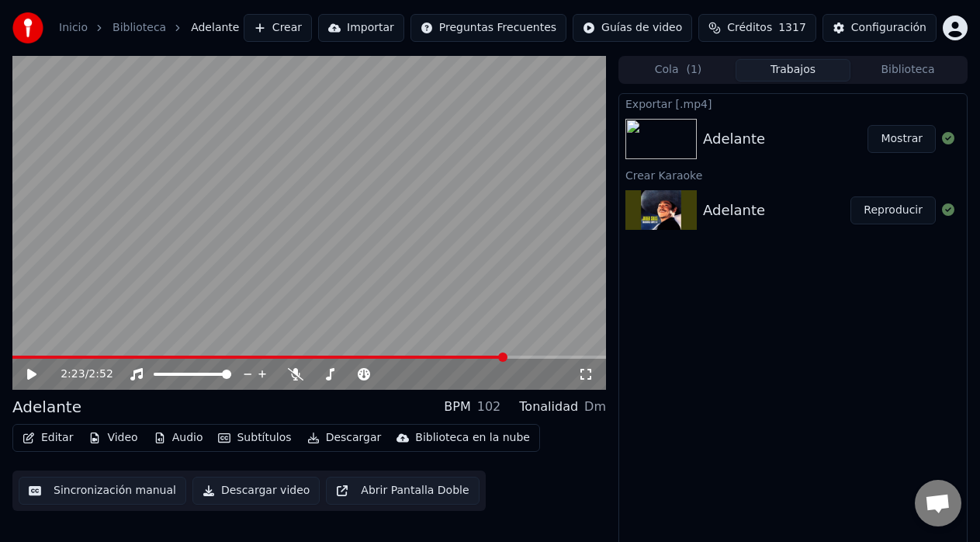 This screenshot has height=542, width=980. Describe the element at coordinates (879, 28) in the screenshot. I see `button: Configuración` at that location.